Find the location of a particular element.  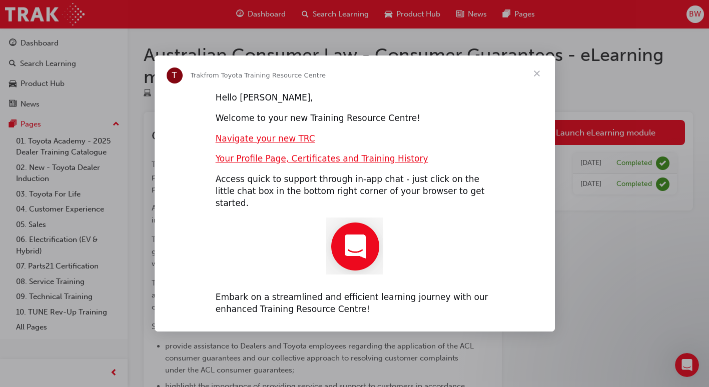

div: Welcome to your new Training Resource Centre! is located at coordinates (355, 119).